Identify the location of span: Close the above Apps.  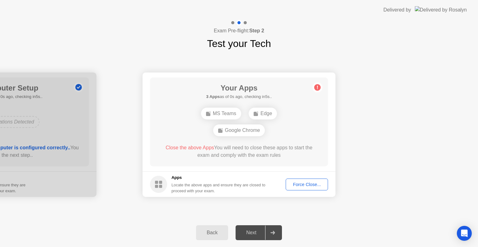
(190, 147).